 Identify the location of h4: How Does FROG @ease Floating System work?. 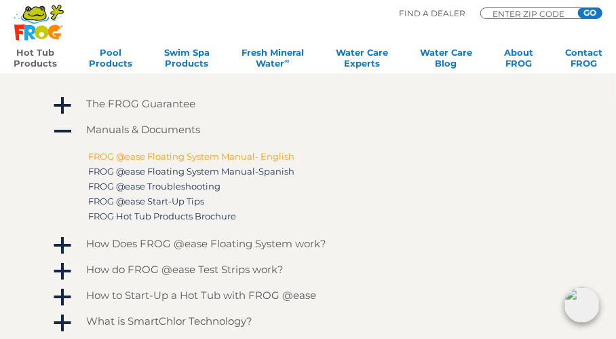
(206, 243).